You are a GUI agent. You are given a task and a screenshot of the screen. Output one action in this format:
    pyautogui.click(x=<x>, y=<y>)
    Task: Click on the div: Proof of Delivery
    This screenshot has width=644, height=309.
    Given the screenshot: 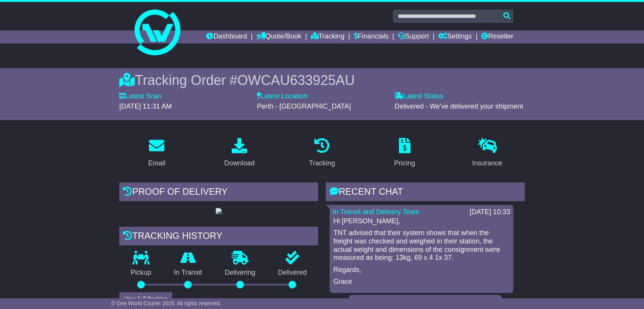 What is the action you would take?
    pyautogui.click(x=218, y=192)
    